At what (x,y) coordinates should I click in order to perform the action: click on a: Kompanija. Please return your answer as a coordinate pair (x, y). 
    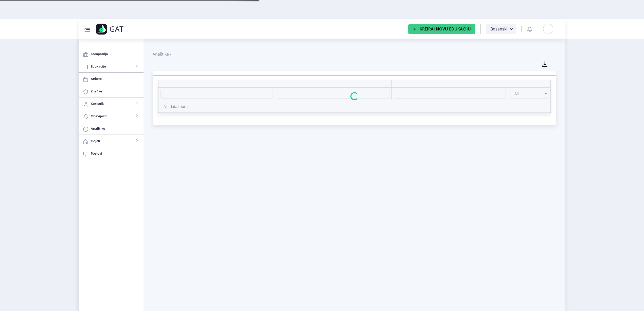
    Looking at the image, I should click on (111, 54).